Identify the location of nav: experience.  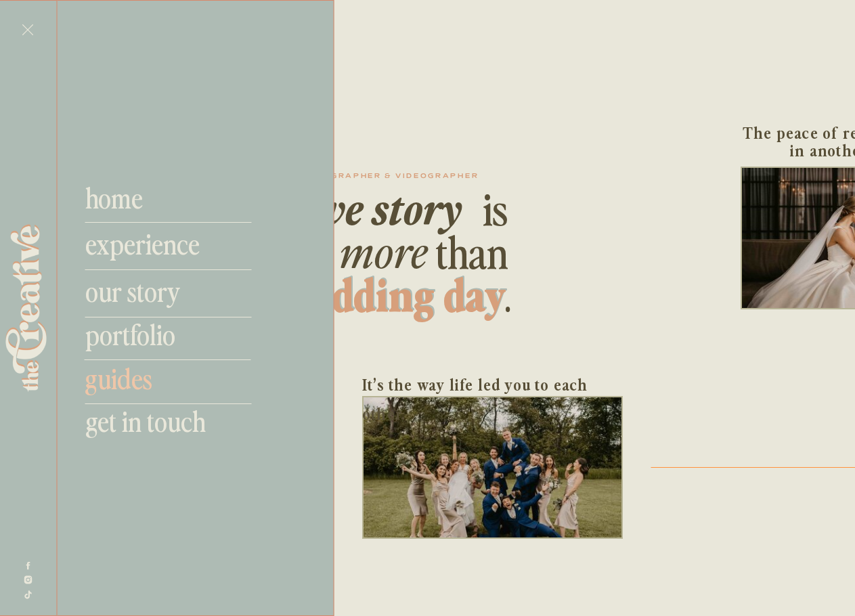
(161, 243).